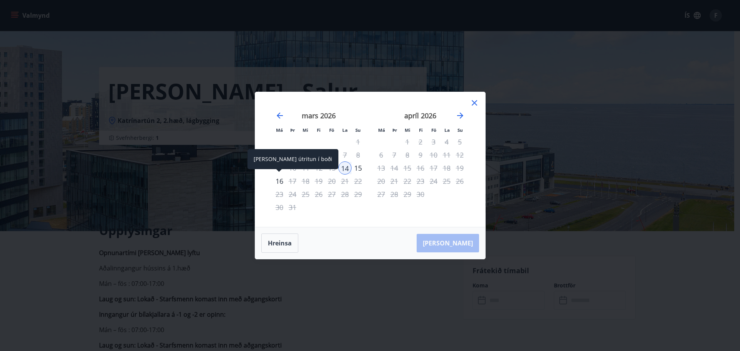  What do you see at coordinates (358, 168) in the screenshot?
I see `td: Choose sunnudagur, 15. mars 2026 as your check-out date. It’s available.` at bounding box center [358, 168].